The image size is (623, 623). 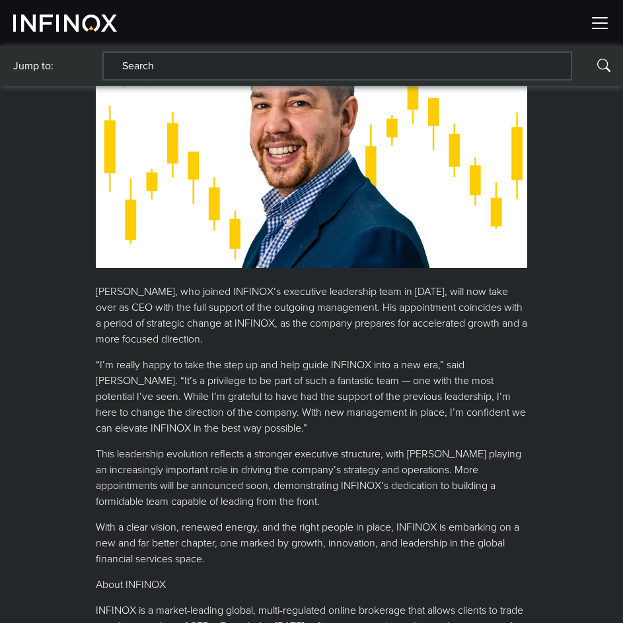 I want to click on div: Search, so click(x=337, y=66).